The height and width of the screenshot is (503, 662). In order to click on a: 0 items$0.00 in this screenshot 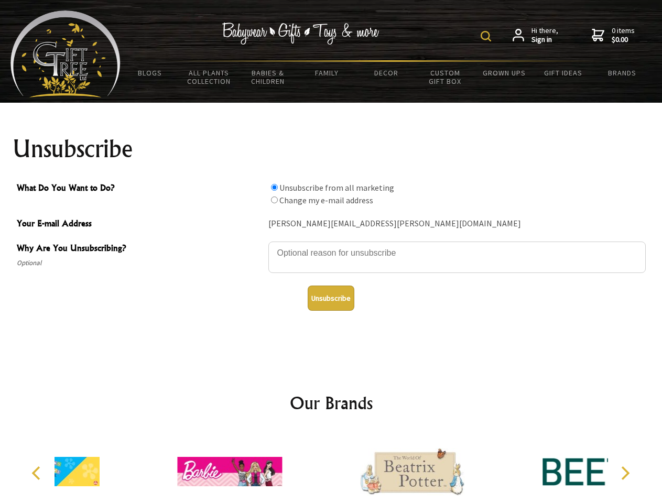, I will do `click(614, 35)`.